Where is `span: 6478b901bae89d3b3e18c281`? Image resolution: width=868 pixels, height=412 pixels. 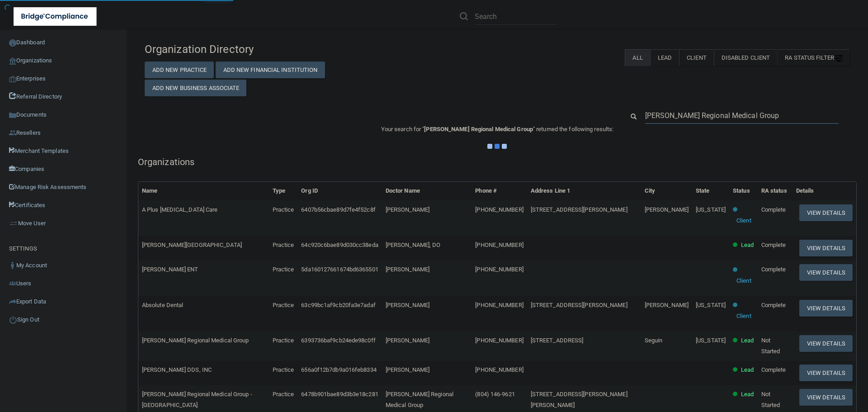
span: 6478b901bae89d3b3e18c281 is located at coordinates (340, 394).